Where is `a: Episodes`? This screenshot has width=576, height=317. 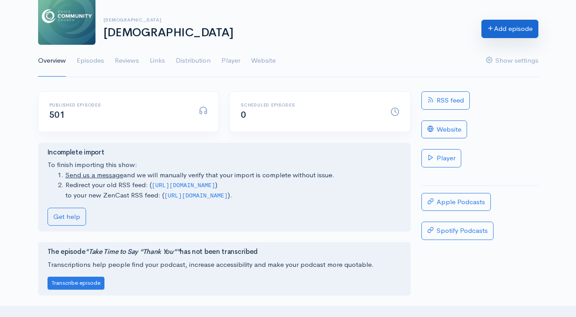 a: Episodes is located at coordinates (90, 61).